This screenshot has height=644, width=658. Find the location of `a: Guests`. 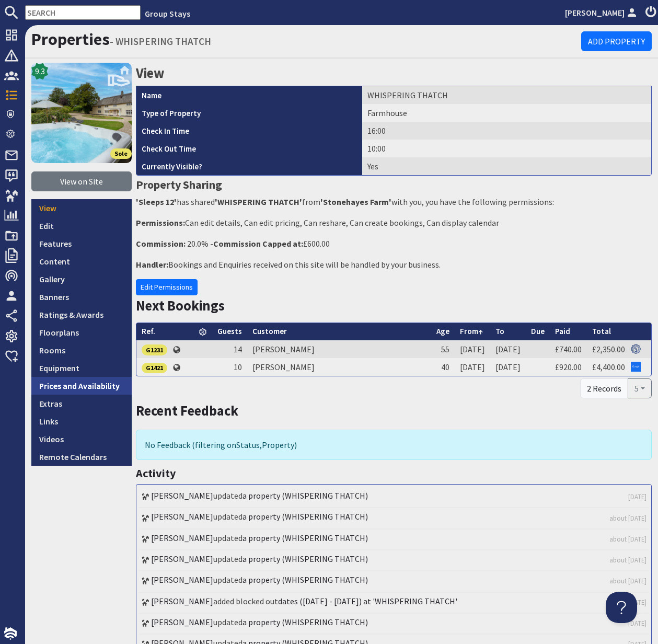

a: Guests is located at coordinates (229, 331).